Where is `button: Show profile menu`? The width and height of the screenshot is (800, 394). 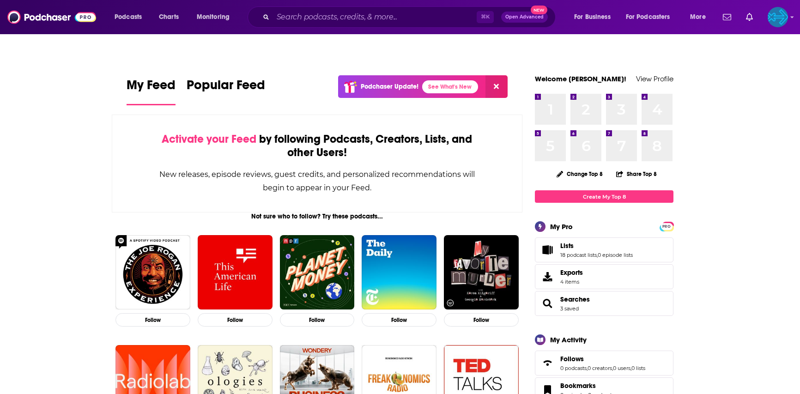 button: Show profile menu is located at coordinates (778, 17).